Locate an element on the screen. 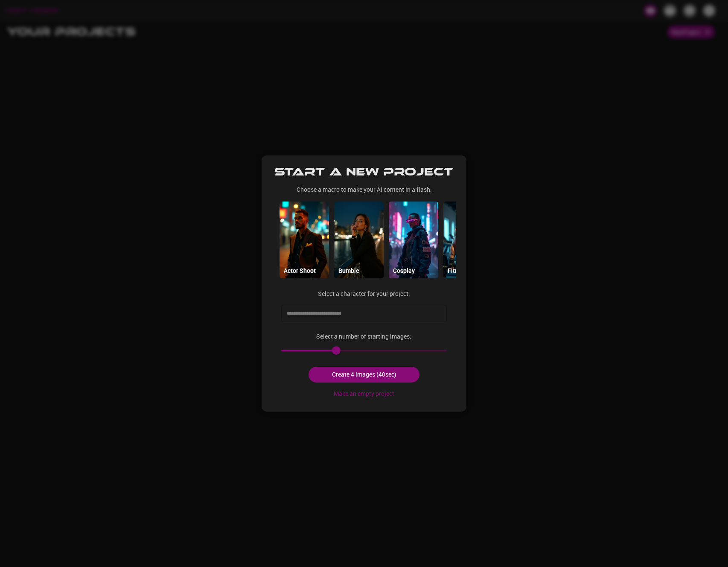 The width and height of the screenshot is (728, 567). h1: Start a new project is located at coordinates (364, 172).